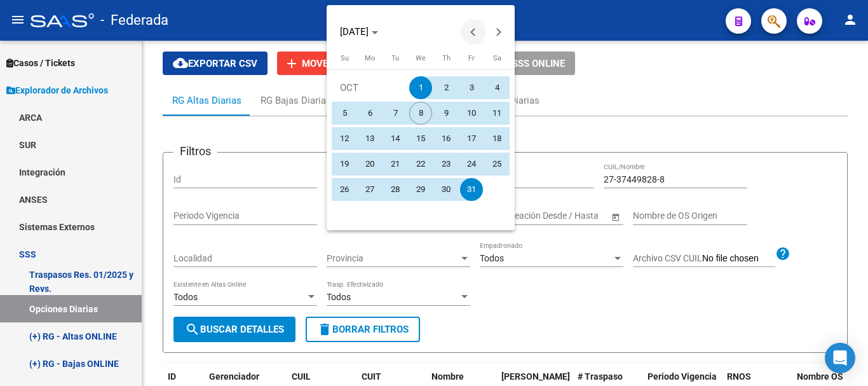  What do you see at coordinates (344, 189) in the screenshot?
I see `span: 26` at bounding box center [344, 189].